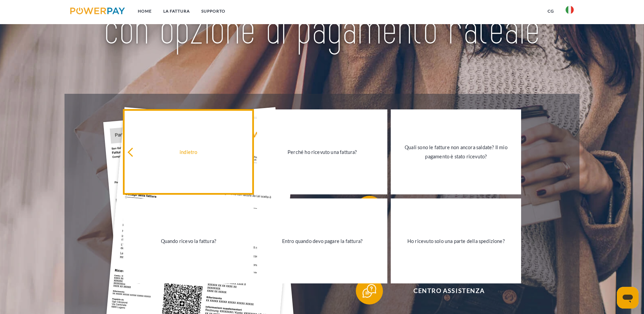  What do you see at coordinates (444, 291) in the screenshot?
I see `a: Centro assistenza` at bounding box center [444, 291].